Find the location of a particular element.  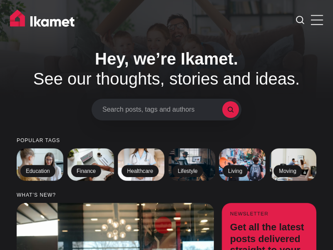

span: Hey, we’re Ikamet. is located at coordinates (167, 59).